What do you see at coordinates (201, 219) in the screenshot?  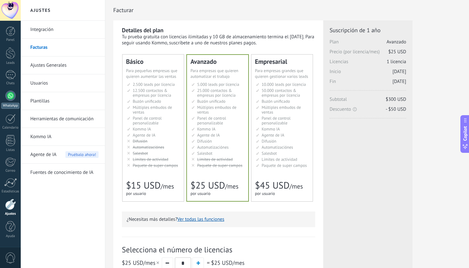 I see `button: Ver todas las funciones` at bounding box center [201, 219].